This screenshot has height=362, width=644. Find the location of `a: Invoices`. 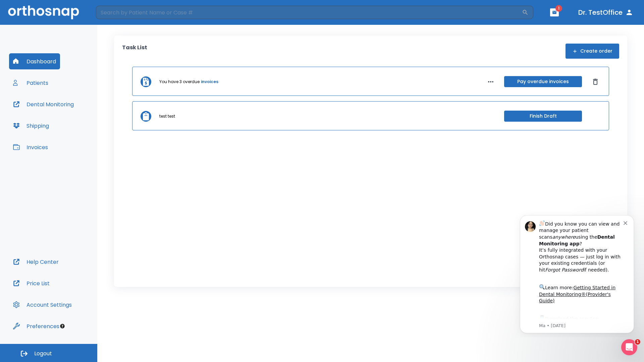

a: Invoices is located at coordinates (31, 147).